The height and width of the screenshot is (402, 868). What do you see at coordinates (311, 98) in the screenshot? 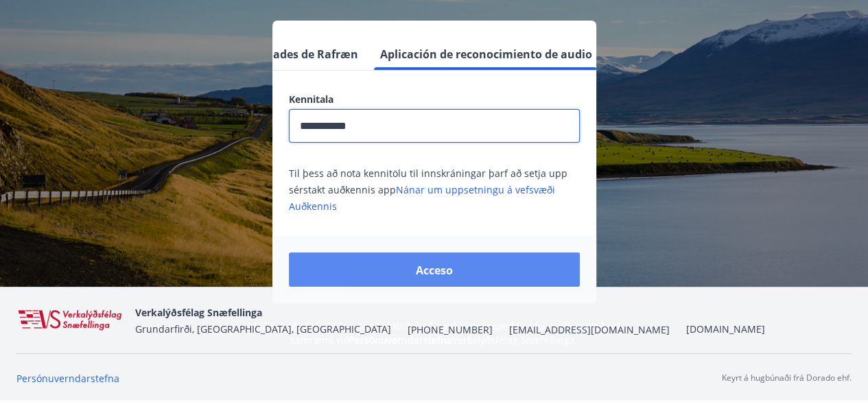
I see `font: Kennitala` at bounding box center [311, 98].